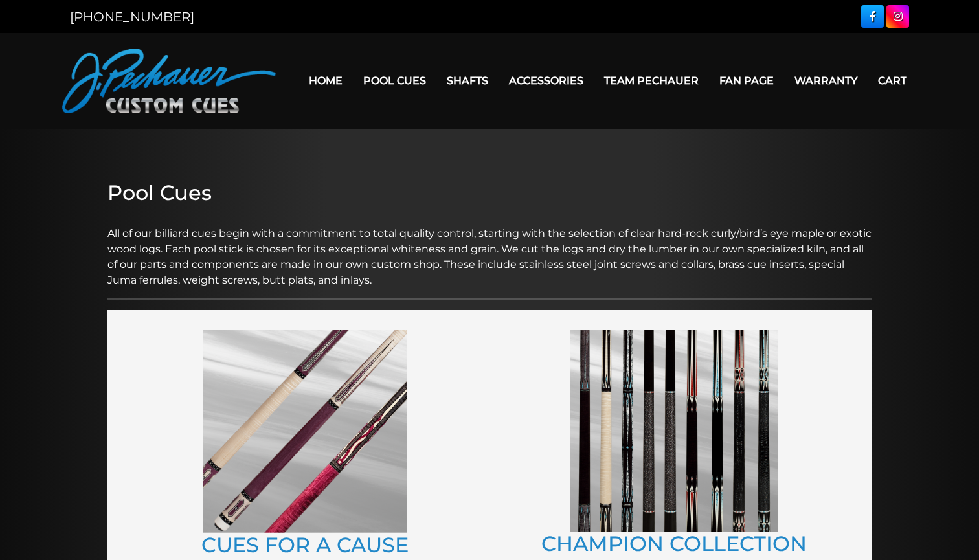  I want to click on a: Warranty, so click(825, 80).